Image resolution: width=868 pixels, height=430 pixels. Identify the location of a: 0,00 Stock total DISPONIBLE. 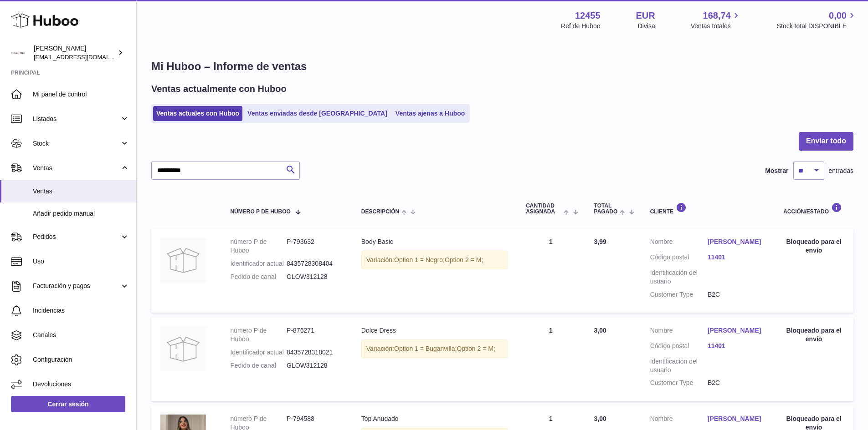
(817, 20).